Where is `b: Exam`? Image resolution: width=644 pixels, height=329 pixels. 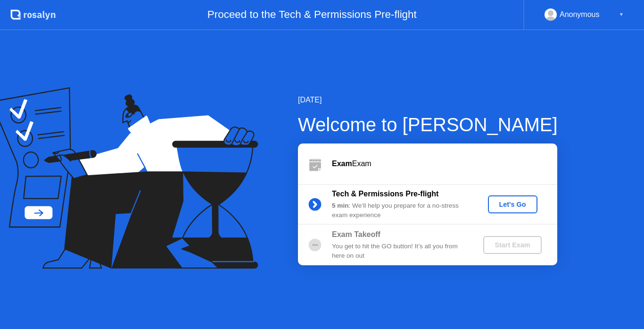 b: Exam is located at coordinates (342, 164).